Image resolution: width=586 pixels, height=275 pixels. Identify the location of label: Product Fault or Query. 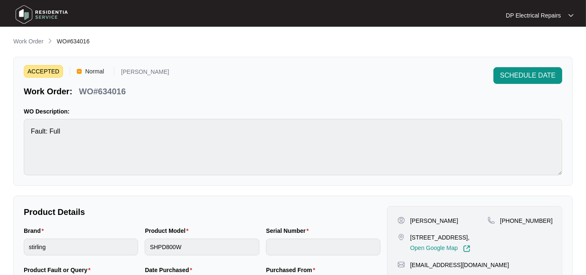
(59, 270).